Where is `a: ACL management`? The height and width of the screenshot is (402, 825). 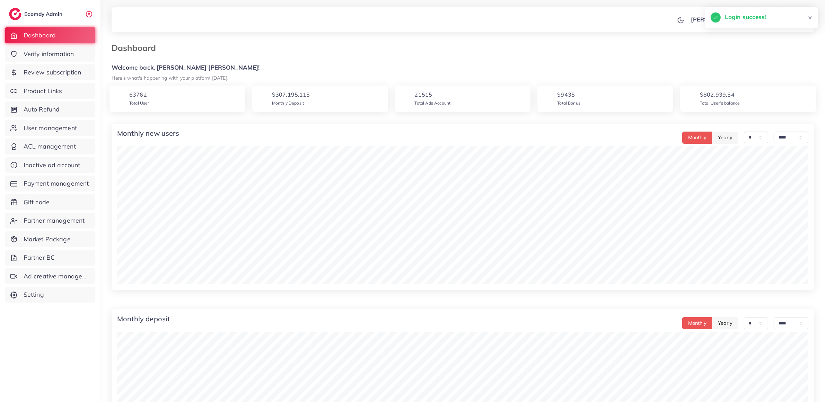
a: ACL management is located at coordinates (50, 146).